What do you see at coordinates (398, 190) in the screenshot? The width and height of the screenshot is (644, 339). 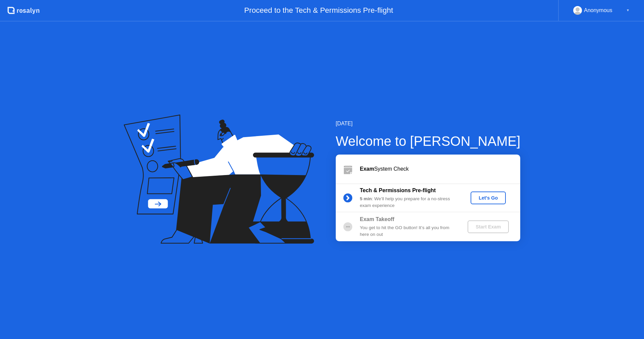 I see `b: Tech & Permissions Pre-flight` at bounding box center [398, 190].